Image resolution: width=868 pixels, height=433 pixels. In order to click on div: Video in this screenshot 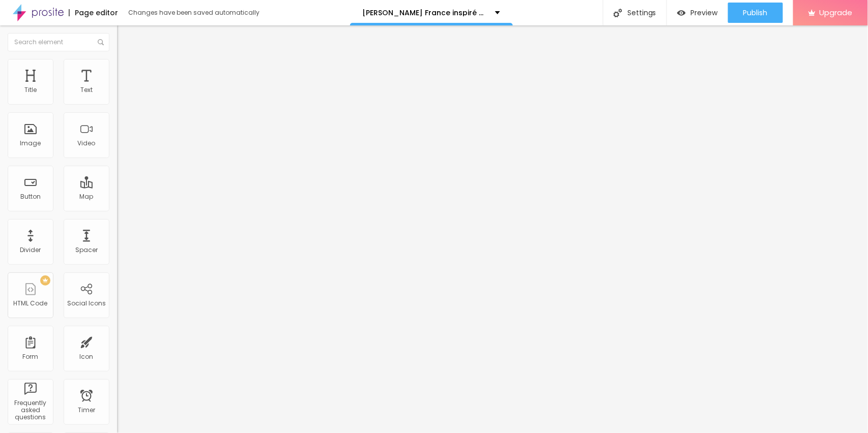, I will do `click(87, 144)`.